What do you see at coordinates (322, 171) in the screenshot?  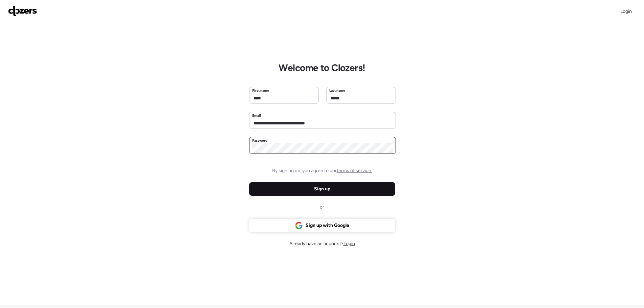 I see `span: By signing up, you agree to our` at bounding box center [322, 171].